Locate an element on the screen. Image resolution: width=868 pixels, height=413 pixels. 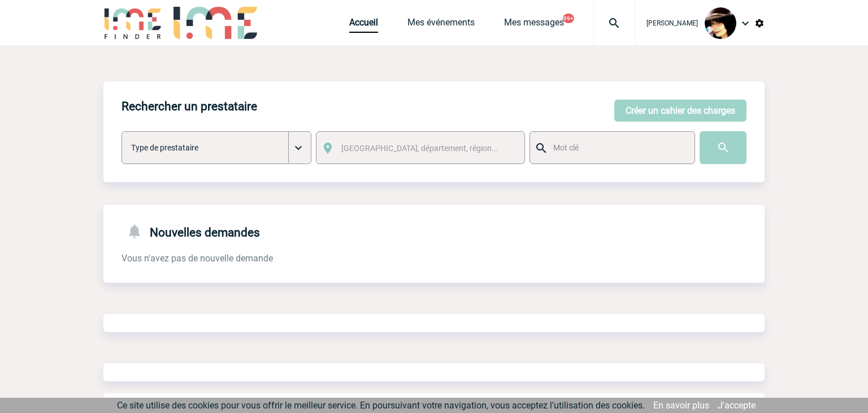
img: notifications-24-px-g.png is located at coordinates (138, 231).